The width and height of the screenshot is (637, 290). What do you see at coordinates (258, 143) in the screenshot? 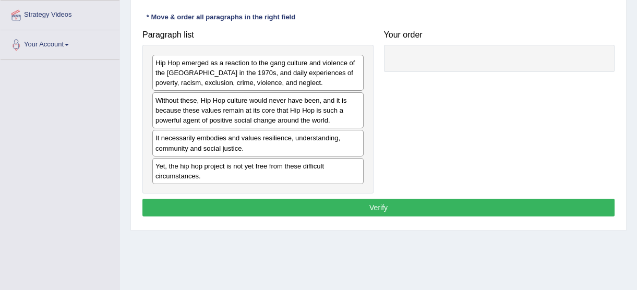
I see `div: It necessarily embodies and values resilience, understanding, community and social justice.` at bounding box center [258, 143].